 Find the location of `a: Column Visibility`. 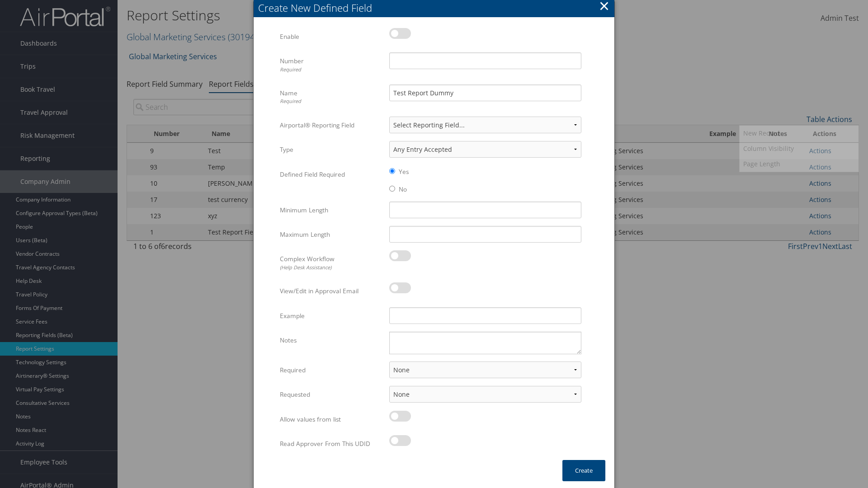

a: Column Visibility is located at coordinates (799, 149).